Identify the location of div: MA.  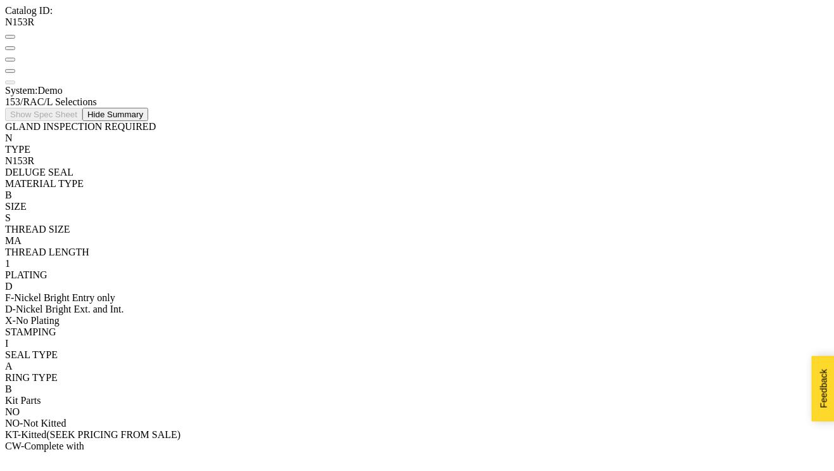
(417, 241).